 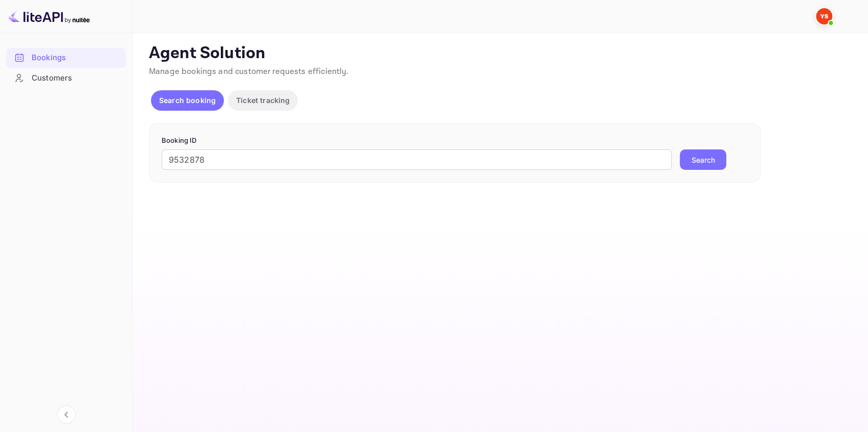 What do you see at coordinates (66, 77) in the screenshot?
I see `a: Customers` at bounding box center [66, 77].